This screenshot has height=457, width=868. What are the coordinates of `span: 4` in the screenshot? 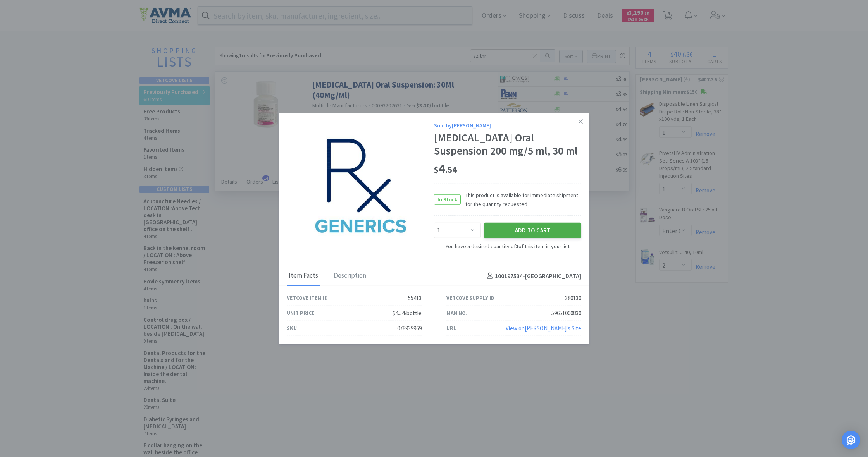 It's located at (445, 168).